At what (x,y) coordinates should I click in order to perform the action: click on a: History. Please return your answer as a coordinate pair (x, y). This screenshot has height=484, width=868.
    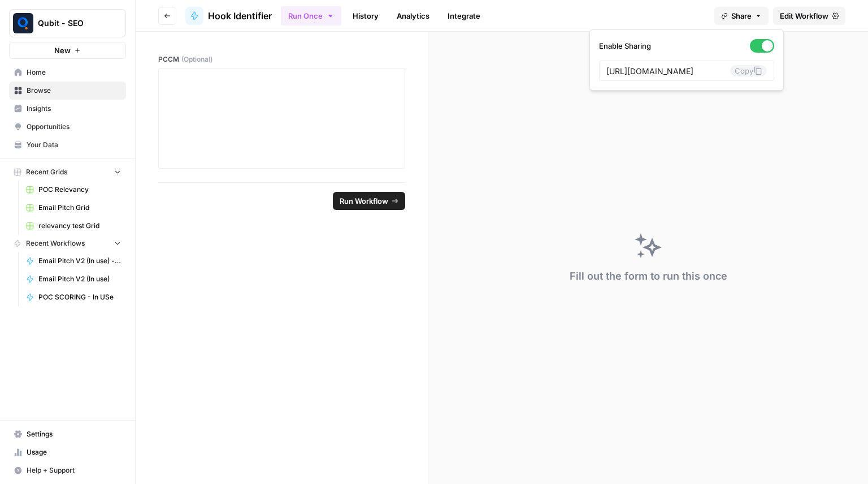
    Looking at the image, I should click on (365, 15).